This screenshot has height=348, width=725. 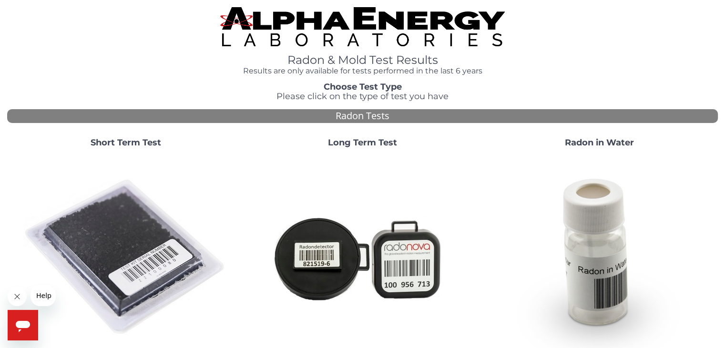 I want to click on h1: Radon & Mold Test Results, so click(x=362, y=60).